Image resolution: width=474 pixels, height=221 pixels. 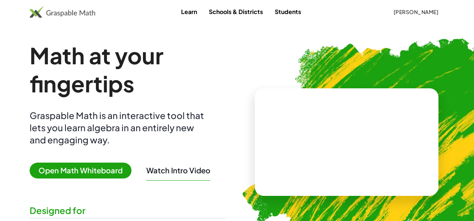 What do you see at coordinates (236, 11) in the screenshot?
I see `a: Schools & Districts` at bounding box center [236, 11].